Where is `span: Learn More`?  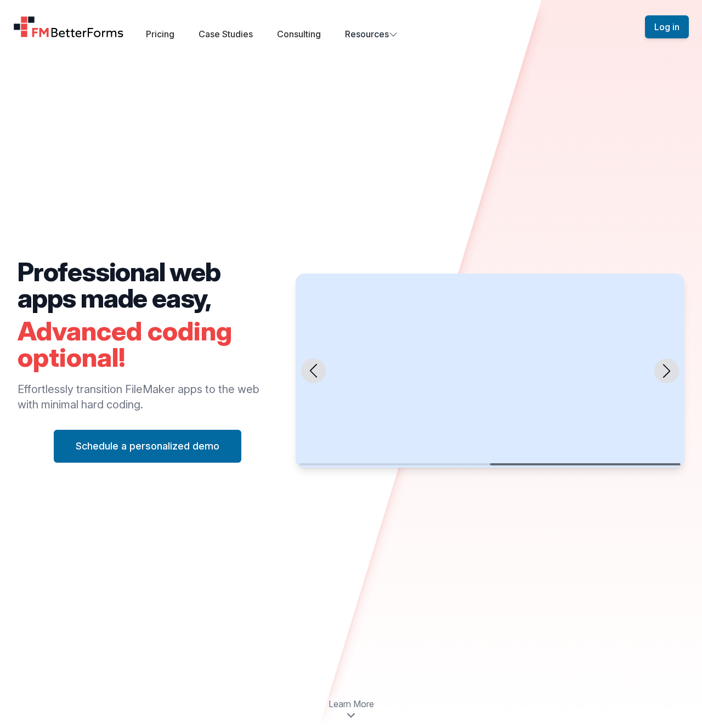 span: Learn More is located at coordinates (351, 704).